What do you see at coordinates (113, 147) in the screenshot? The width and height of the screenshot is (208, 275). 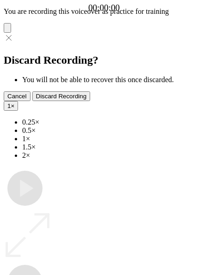 I see `li: 1.5×` at bounding box center [113, 147].